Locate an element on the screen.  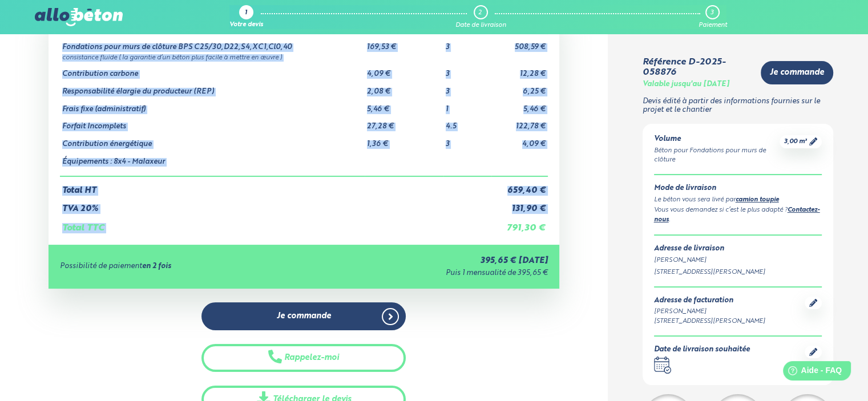
td: Fondations pour murs de clôture BPS C25/30,D22,S4,XC1,Cl0,40 is located at coordinates (212, 43).